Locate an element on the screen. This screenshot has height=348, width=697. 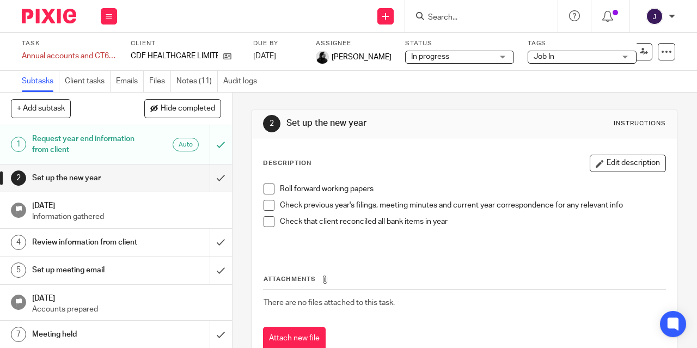
img: Pixie is located at coordinates (49, 16).